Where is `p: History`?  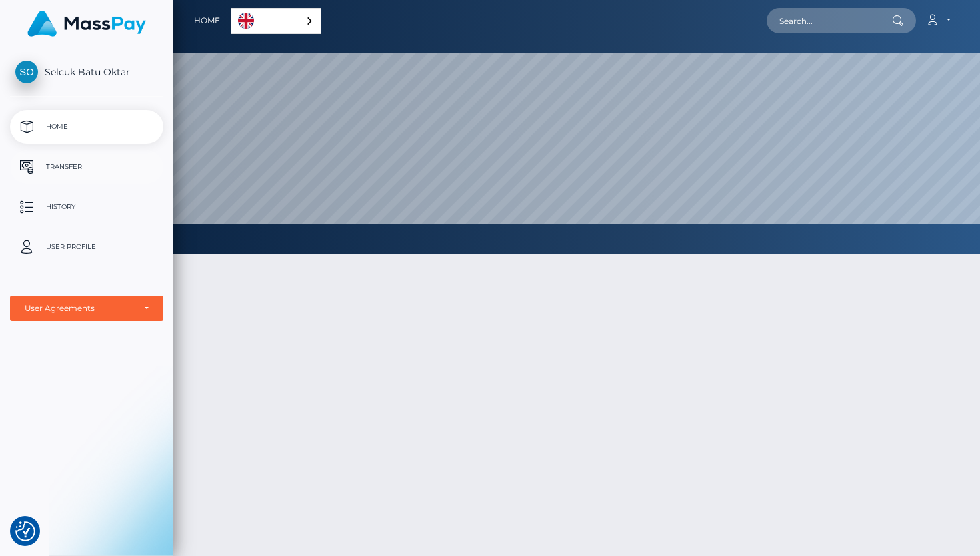
p: History is located at coordinates (87, 207).